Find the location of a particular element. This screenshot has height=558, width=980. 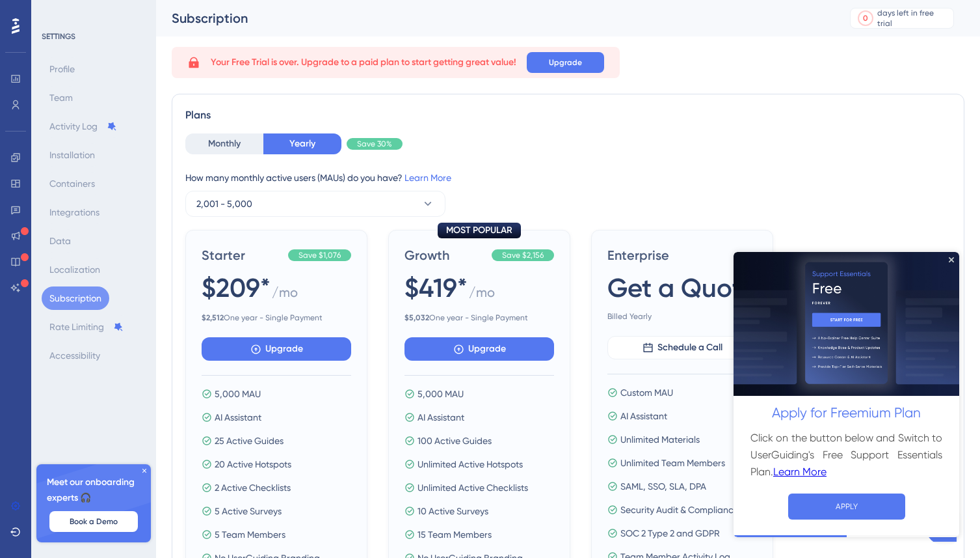

span: 2,001 - 5,000 is located at coordinates (224, 203).